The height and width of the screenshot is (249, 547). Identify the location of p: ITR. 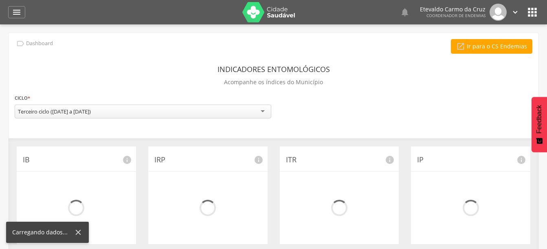
(339, 160).